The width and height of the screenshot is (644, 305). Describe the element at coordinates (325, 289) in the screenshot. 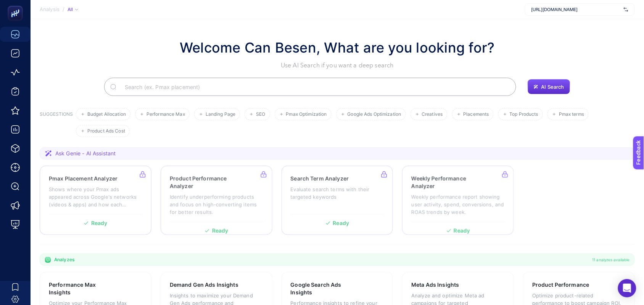

I see `h3: Google Search Ads Insights` at that location.